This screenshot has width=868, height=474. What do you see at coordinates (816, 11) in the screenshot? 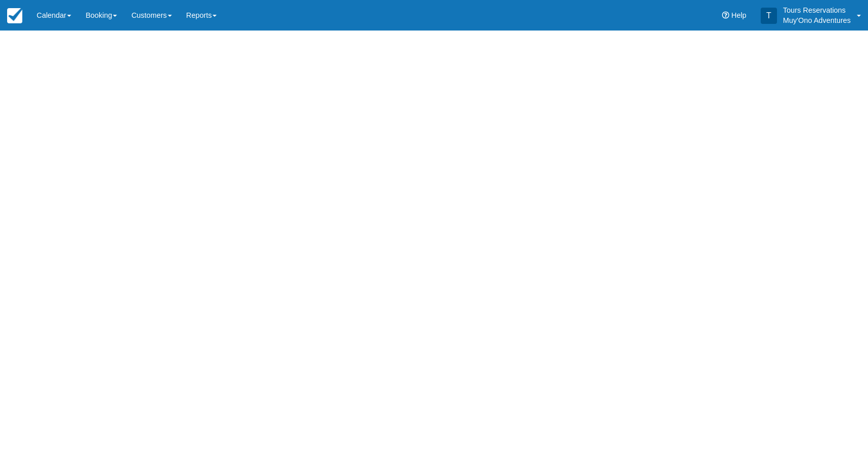
I see `p: Tours Reservations` at bounding box center [816, 11].